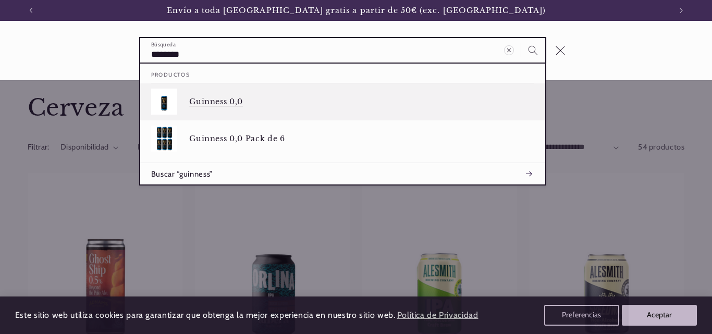 Image resolution: width=712 pixels, height=334 pixels. Describe the element at coordinates (205, 315) in the screenshot. I see `span: Este sitio web utiliza cookies para garantizar que obtenga la mejor experiencia en nuestro sitio ...` at that location.